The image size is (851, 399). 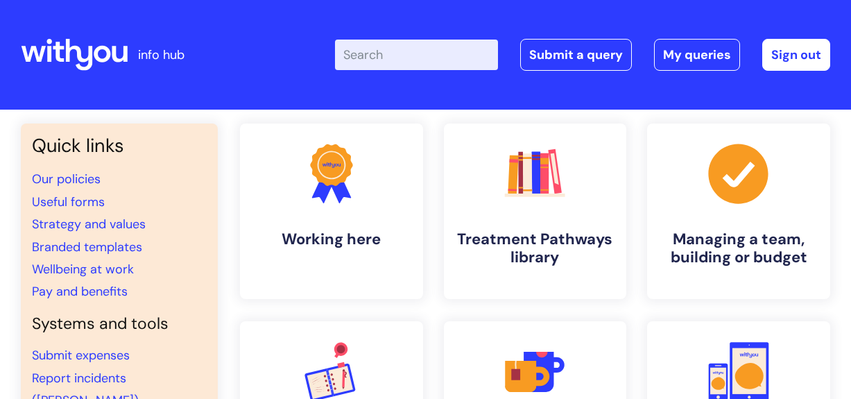 What do you see at coordinates (739, 211) in the screenshot?
I see `a: Managing a team, building or budget` at bounding box center [739, 211].